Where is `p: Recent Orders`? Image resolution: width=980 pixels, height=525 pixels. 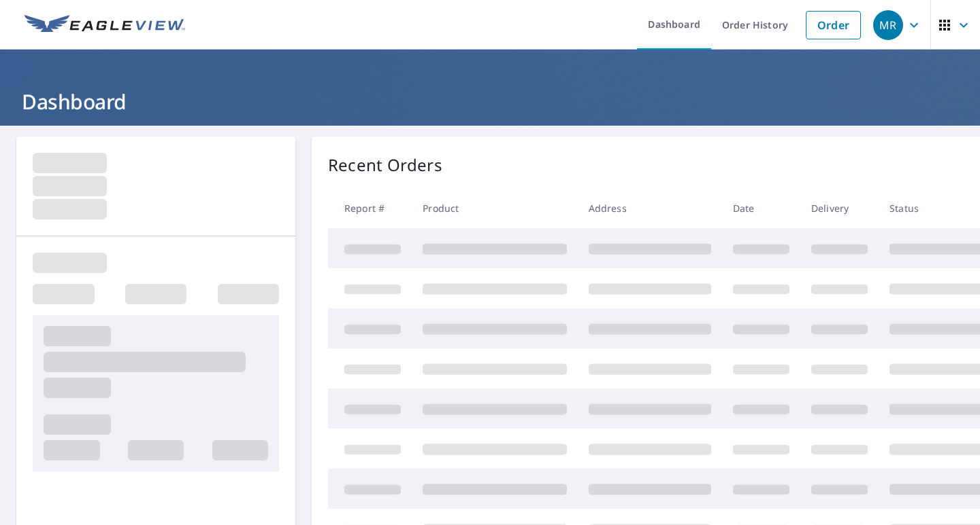
p: Recent Orders is located at coordinates (385, 165).